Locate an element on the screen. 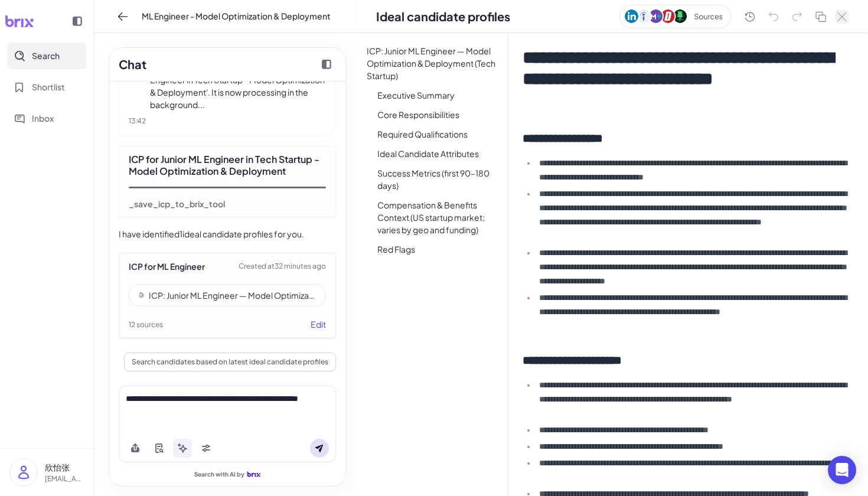 This screenshot has width=868, height=496. div: Ideal candidate profiles is located at coordinates (443, 16).